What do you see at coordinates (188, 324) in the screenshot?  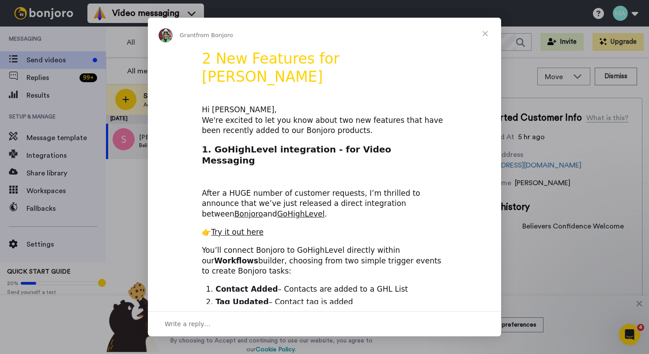 I see `span: Write a reply…` at bounding box center [188, 324].